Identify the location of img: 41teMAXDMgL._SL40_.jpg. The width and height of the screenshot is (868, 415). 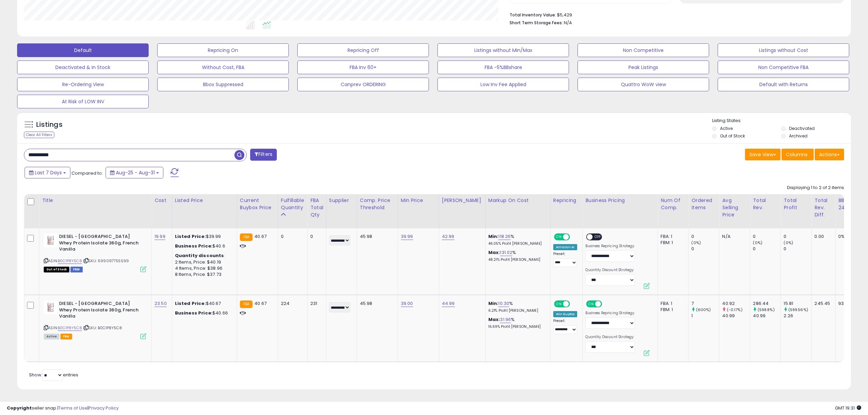
(51, 240).